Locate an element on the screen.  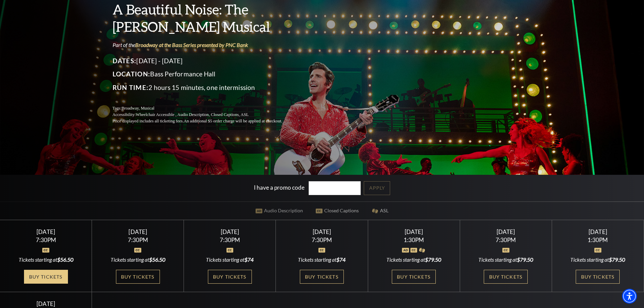
p: Price displayed includes all ticketing fees. is located at coordinates (206, 121).